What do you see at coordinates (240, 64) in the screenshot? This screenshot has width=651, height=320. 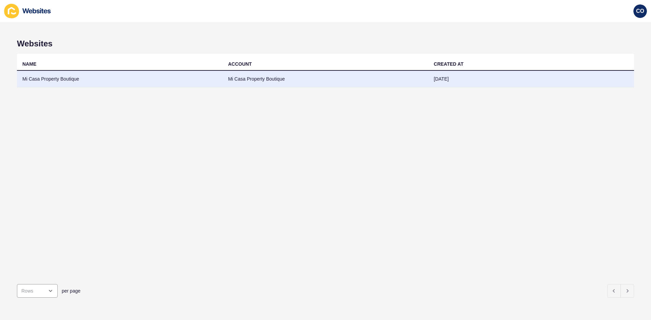 I see `div: ACCOUNT` at bounding box center [240, 64].